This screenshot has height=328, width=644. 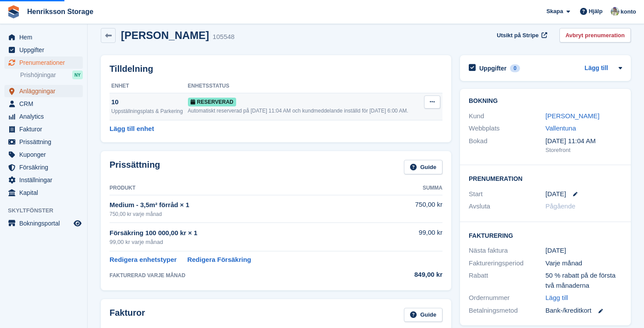 What do you see at coordinates (143, 260) in the screenshot?
I see `a: Redigera enhetstyper` at bounding box center [143, 260].